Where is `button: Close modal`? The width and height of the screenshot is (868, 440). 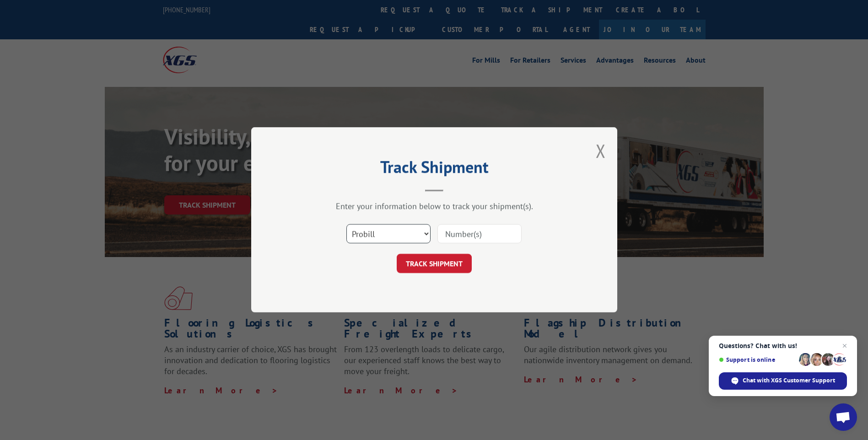 button: Close modal is located at coordinates (601, 151).